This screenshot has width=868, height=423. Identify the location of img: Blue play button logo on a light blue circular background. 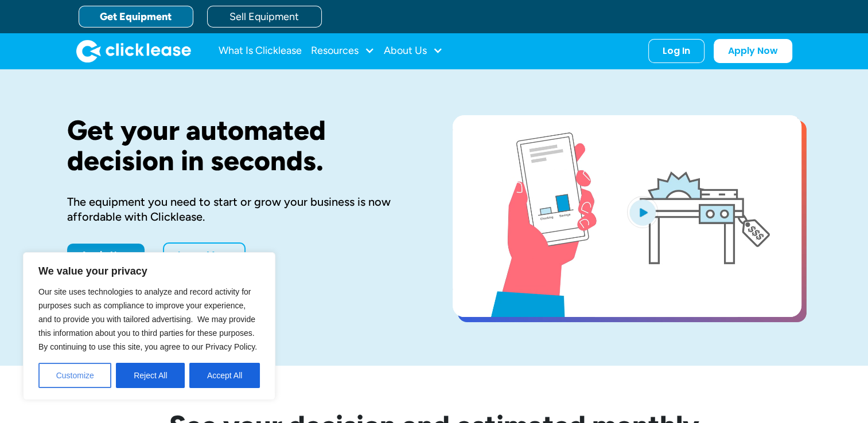
(642, 212).